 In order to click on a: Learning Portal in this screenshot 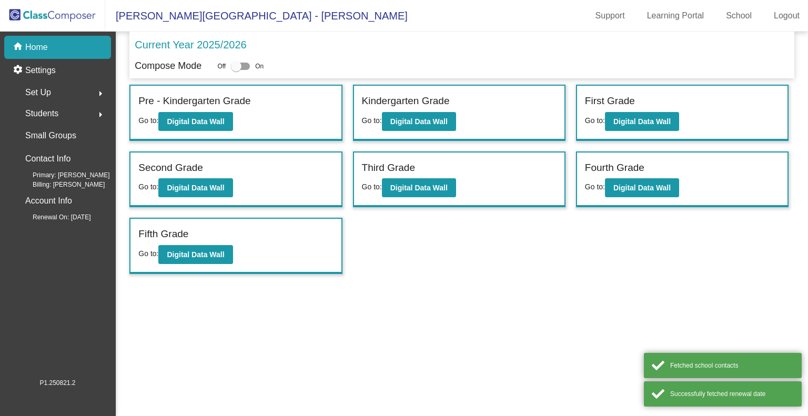, I will do `click(676, 16)`.